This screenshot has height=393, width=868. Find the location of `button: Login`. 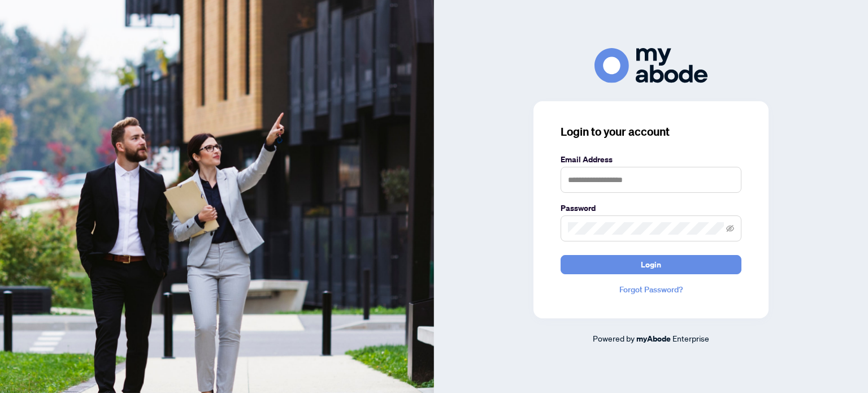

button: Login is located at coordinates (651, 264).